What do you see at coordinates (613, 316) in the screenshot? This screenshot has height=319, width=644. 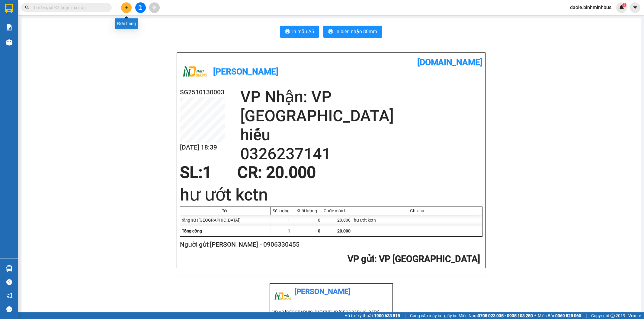 I see `span: copyright` at bounding box center [613, 316].